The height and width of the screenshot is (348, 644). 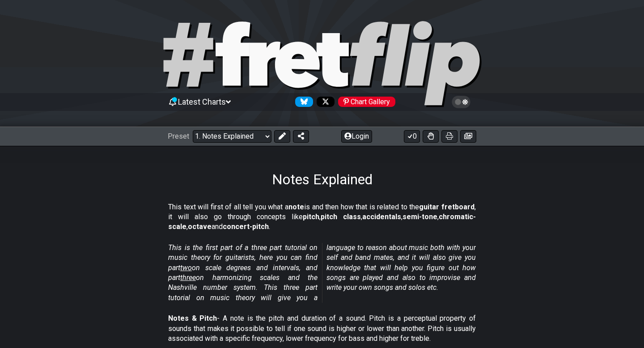 I want to click on strong: guitar fretboard, so click(x=447, y=207).